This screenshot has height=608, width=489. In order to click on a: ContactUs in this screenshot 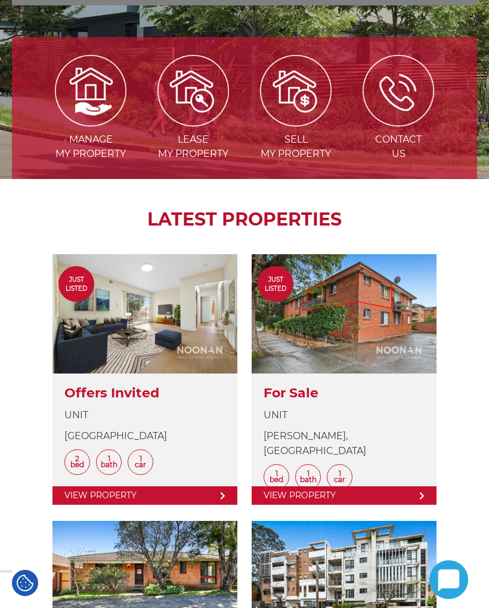, I will do `click(398, 122)`.